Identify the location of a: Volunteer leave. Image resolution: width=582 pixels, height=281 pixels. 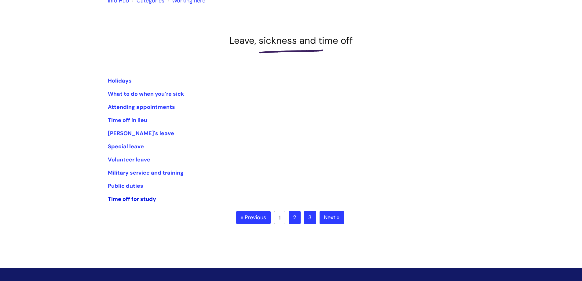
(129, 160).